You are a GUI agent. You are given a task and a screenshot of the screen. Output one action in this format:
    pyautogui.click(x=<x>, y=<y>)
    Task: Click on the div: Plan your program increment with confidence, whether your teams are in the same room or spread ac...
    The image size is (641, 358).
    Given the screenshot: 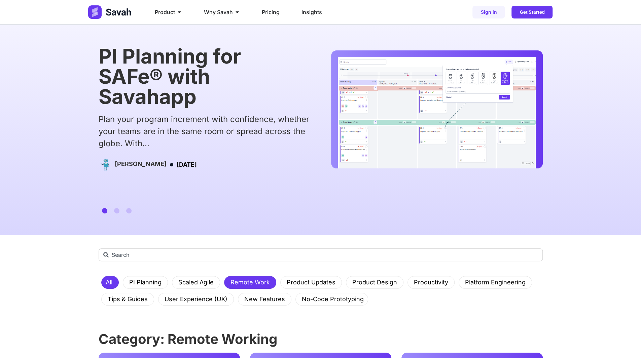 What is the action you would take?
    pyautogui.click(x=204, y=131)
    